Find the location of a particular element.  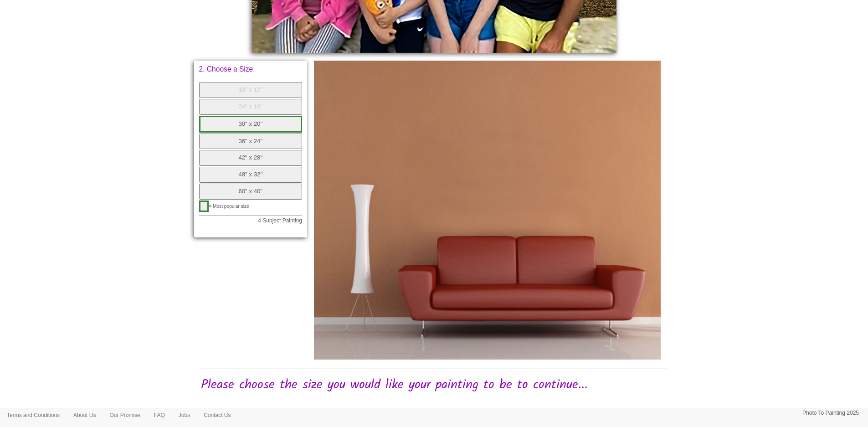

p: 2. Choose a Size: is located at coordinates (251, 70).